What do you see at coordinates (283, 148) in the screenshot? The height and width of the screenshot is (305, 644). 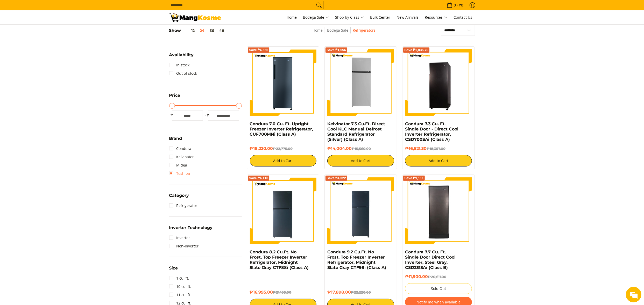 I see `h6: ₱18,220.00` at bounding box center [283, 148].